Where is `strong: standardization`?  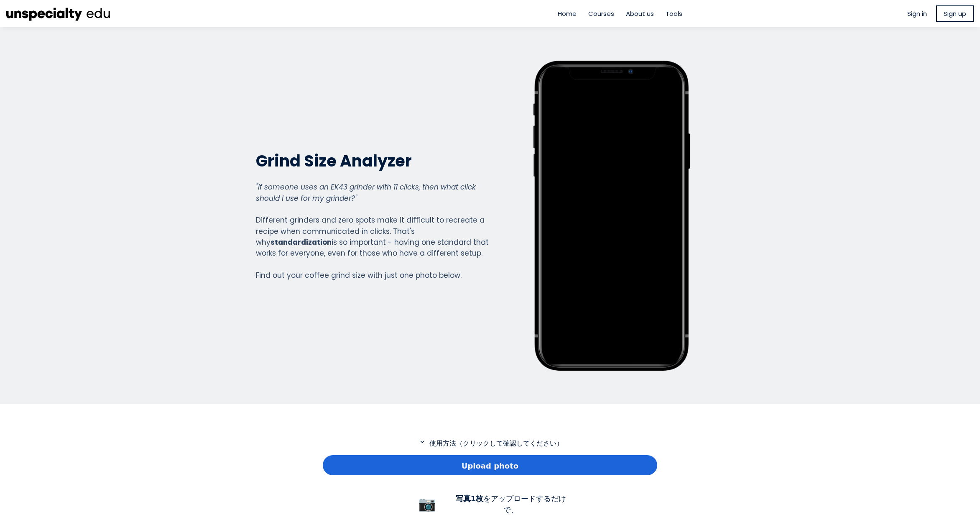
strong: standardization is located at coordinates (301, 242).